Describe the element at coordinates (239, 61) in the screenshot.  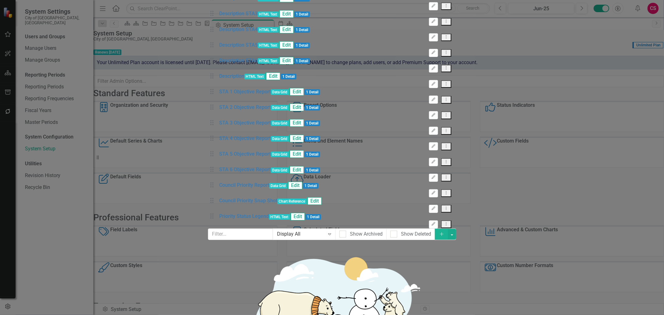
I see `a: Description STA6` at that location.